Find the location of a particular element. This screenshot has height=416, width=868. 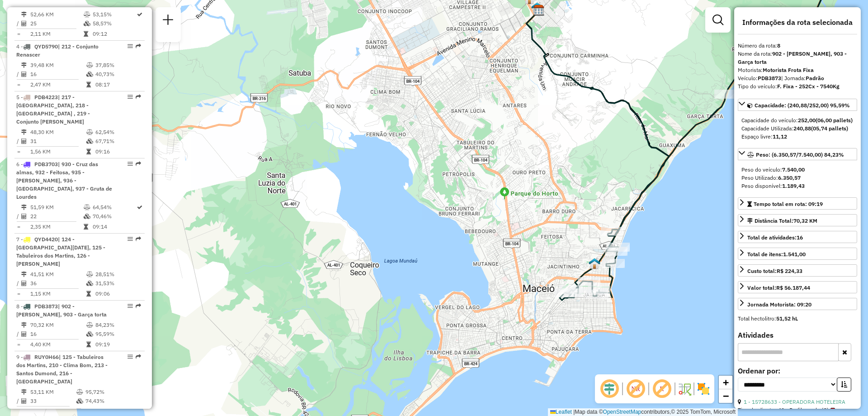

td: 48,30 KM is located at coordinates (58, 132).